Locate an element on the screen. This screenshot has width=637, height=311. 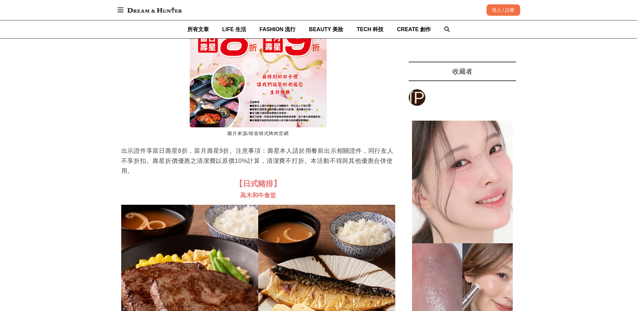
span: CREATE 創作 is located at coordinates (413, 29).